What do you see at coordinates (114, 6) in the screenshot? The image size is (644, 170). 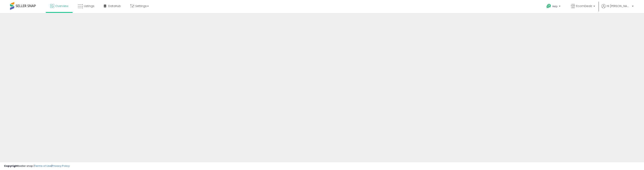 I see `span: DataHub` at bounding box center [114, 6].